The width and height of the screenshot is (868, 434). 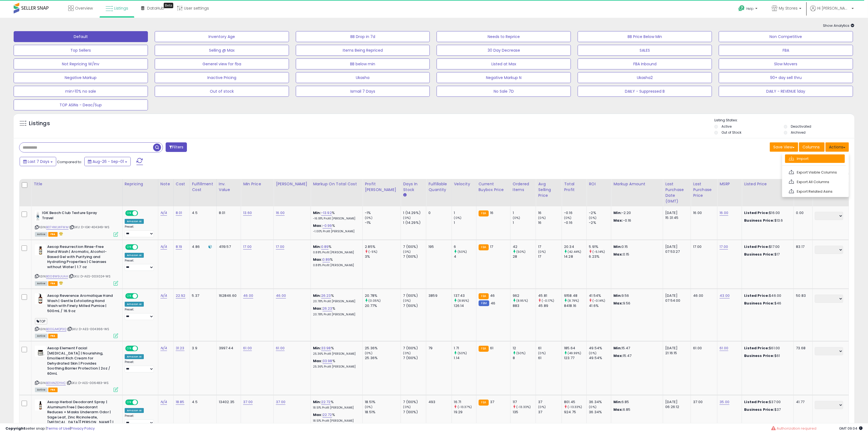 What do you see at coordinates (363, 78) in the screenshot?
I see `button: Ukasha` at bounding box center [363, 78].